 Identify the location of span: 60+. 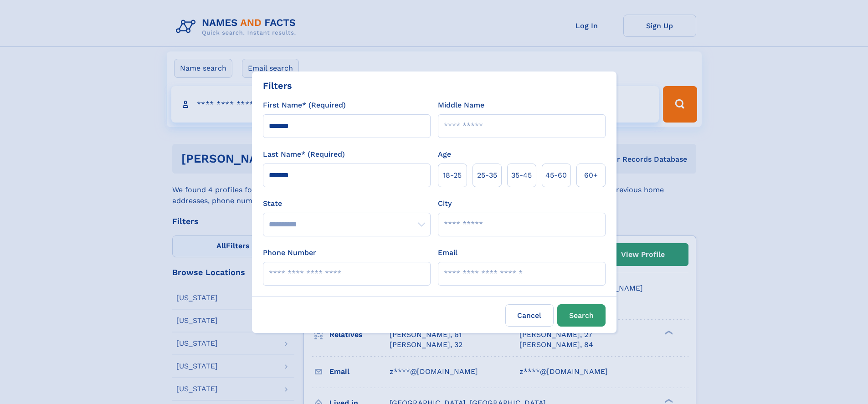
(591, 175).